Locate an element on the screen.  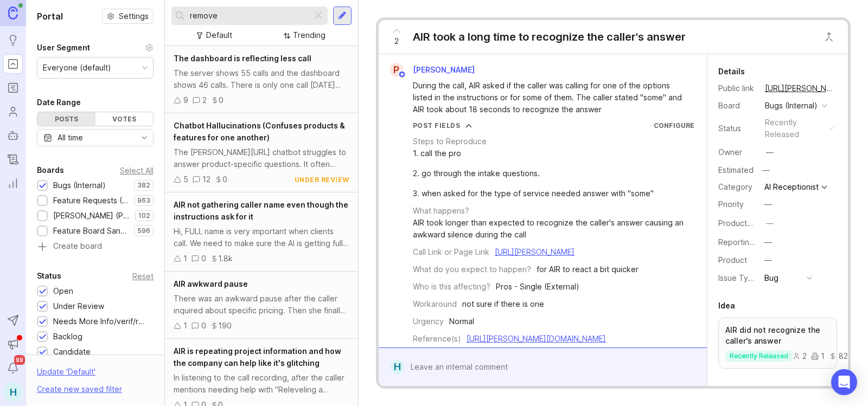
div: Select All is located at coordinates (137, 170).